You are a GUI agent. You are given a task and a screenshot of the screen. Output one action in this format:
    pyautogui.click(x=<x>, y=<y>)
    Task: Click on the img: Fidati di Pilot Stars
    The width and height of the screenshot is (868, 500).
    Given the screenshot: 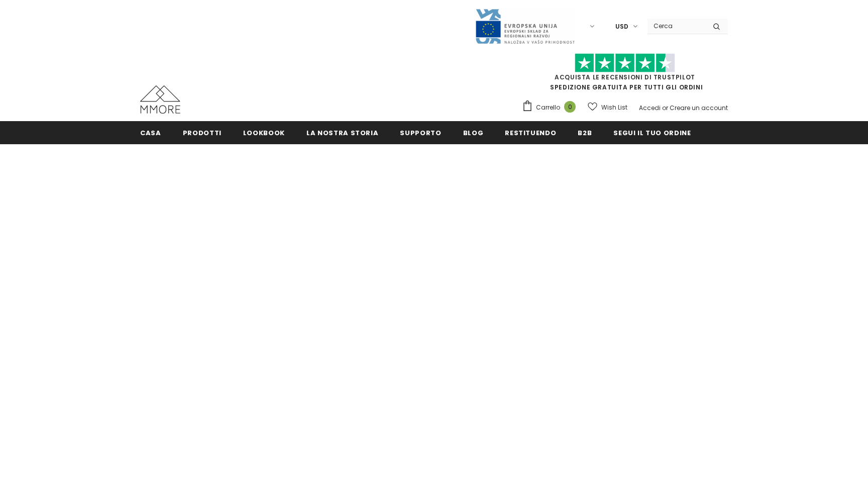 What is the action you would take?
    pyautogui.click(x=625, y=63)
    